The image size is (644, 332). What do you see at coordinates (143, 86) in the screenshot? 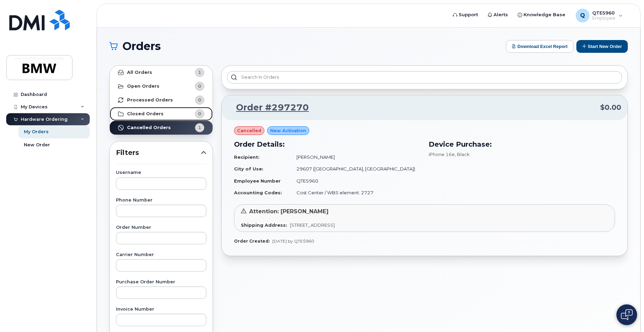
I see `strong: Open Orders` at bounding box center [143, 86].